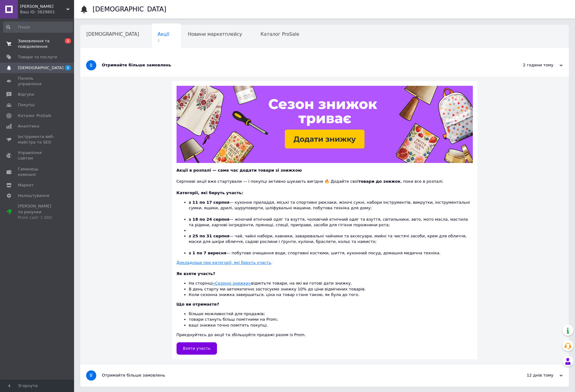 The width and height of the screenshot is (575, 392). Describe the element at coordinates (196, 274) in the screenshot. I see `b: Як взяти участь?` at that location.